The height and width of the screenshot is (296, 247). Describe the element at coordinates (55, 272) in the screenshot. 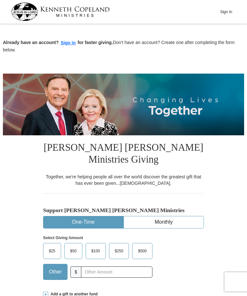

I see `span: Other` at that location.